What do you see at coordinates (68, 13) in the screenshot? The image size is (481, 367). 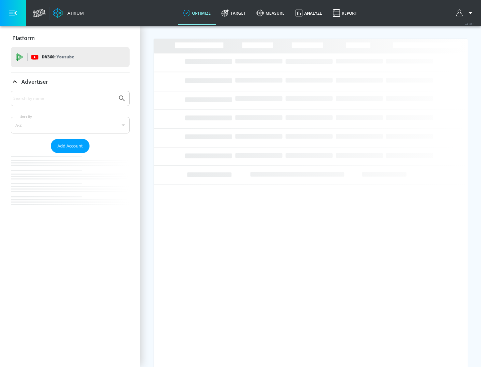 I see `a: Atrium` at bounding box center [68, 13].